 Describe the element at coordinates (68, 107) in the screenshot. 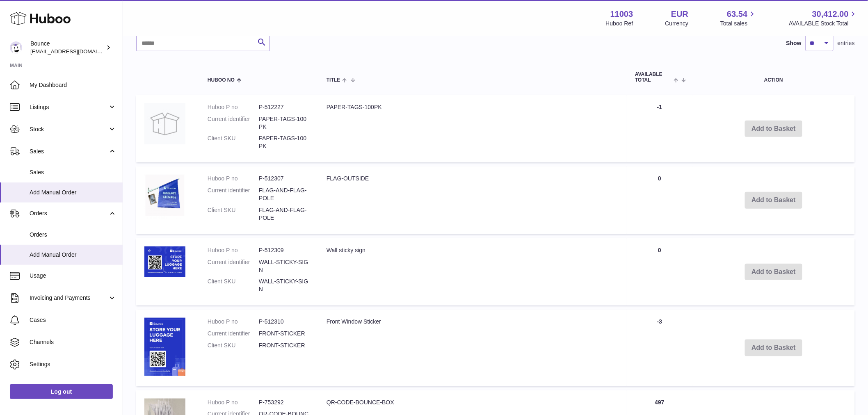

I see `span: Listings` at that location.